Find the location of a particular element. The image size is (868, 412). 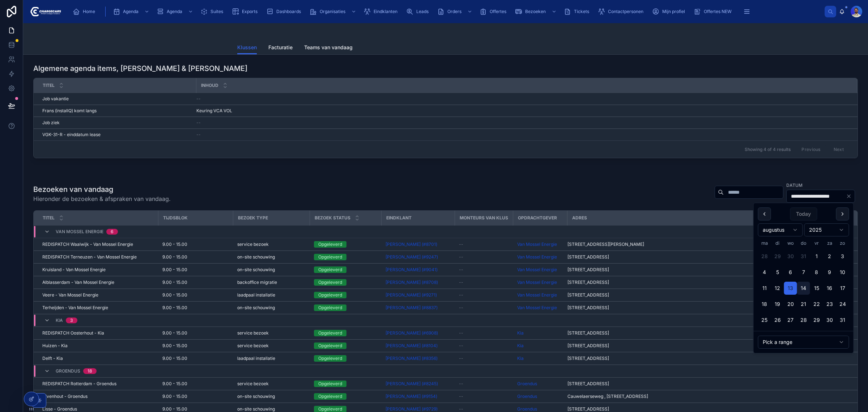

a: Organisaties is located at coordinates (333, 11).